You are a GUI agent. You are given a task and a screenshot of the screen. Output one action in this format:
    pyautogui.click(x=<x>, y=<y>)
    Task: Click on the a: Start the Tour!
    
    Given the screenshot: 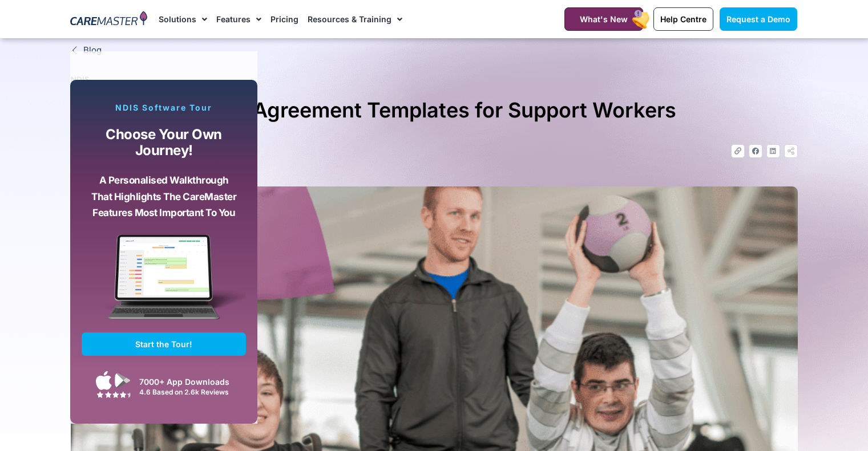 What is the action you would take?
    pyautogui.click(x=163, y=344)
    